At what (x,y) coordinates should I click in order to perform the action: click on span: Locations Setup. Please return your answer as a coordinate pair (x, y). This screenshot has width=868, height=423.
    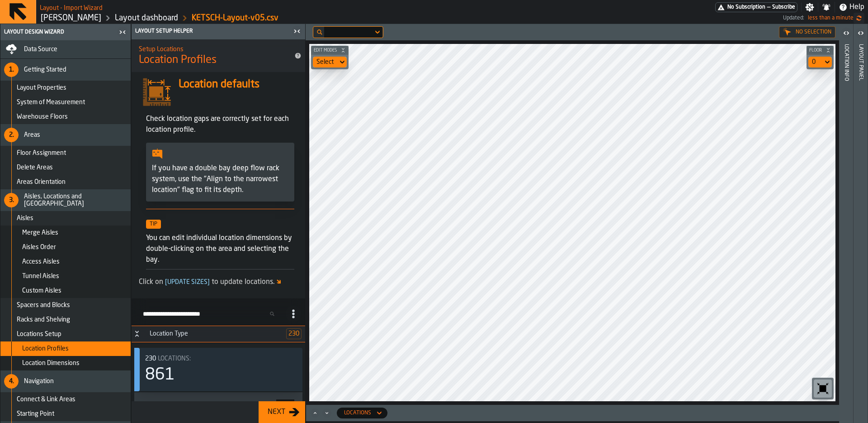
    Looking at the image, I should click on (39, 334).